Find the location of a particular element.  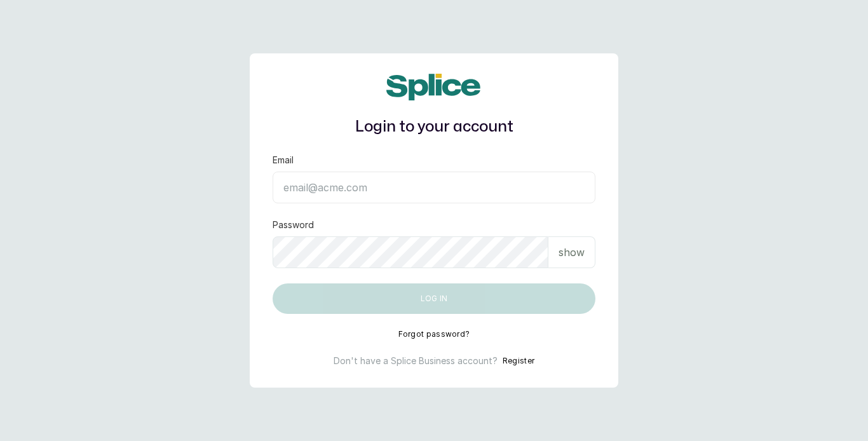

label: Password is located at coordinates (293, 225).